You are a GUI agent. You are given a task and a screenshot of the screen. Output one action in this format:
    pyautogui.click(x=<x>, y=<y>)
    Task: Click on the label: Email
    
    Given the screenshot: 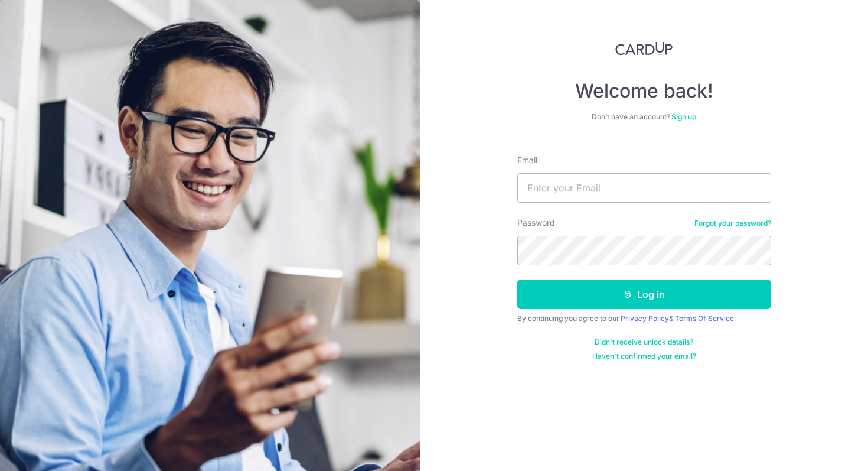 What is the action you would take?
    pyautogui.click(x=528, y=160)
    